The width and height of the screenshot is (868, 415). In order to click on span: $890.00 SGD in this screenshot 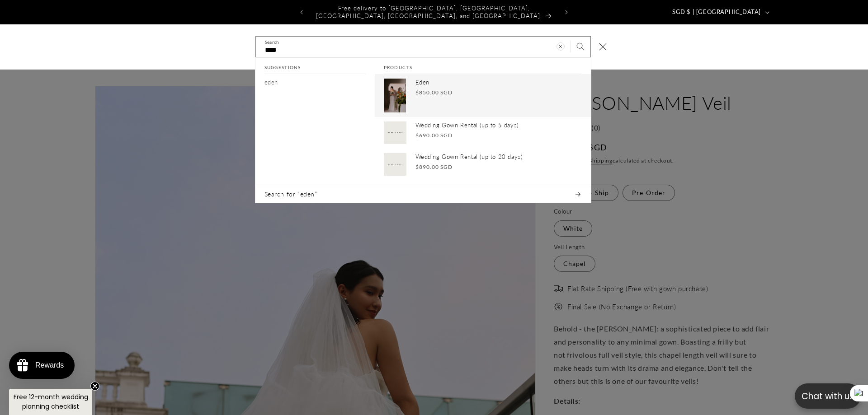, I will do `click(434, 167)`.